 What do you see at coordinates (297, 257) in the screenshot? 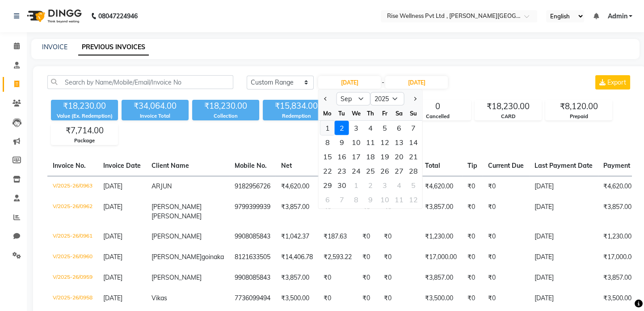
I see `td: ₹14,406.78` at bounding box center [297, 257].